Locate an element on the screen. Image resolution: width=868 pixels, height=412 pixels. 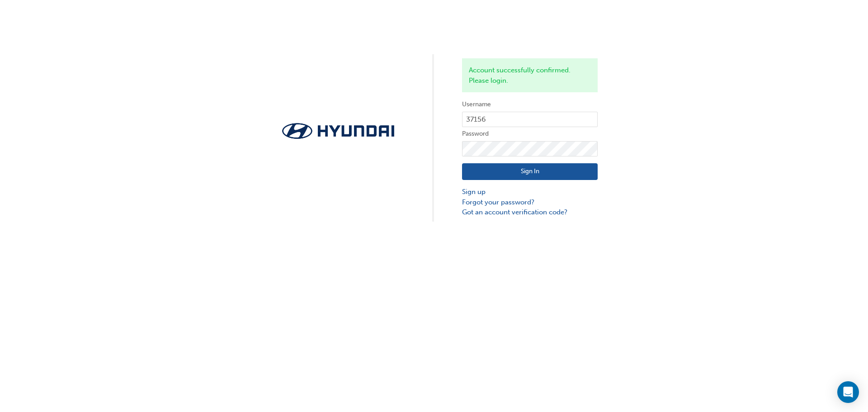
div: Open Intercom Messenger is located at coordinates (848, 392).